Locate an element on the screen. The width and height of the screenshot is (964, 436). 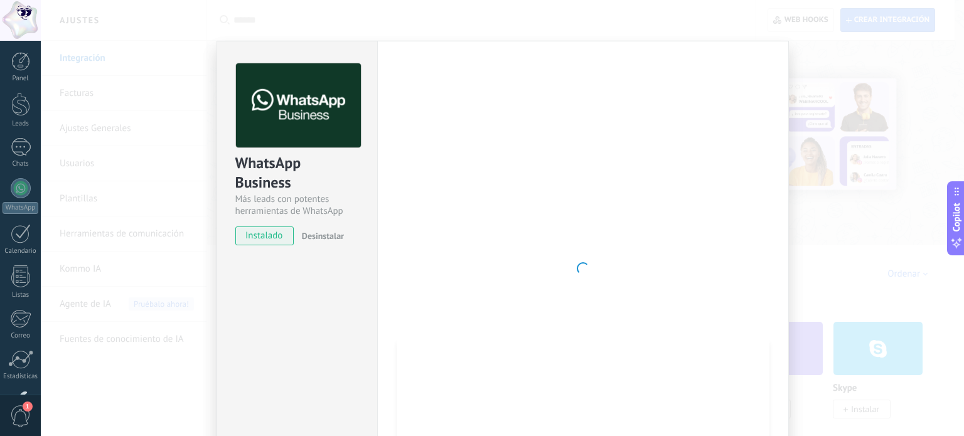
div: Correo is located at coordinates (21, 336).